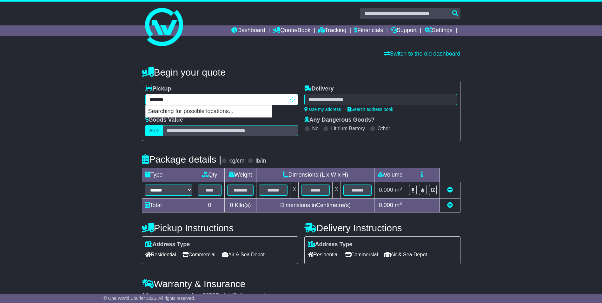  Describe the element at coordinates (301, 72) in the screenshot. I see `h4: Begin your quote` at that location.